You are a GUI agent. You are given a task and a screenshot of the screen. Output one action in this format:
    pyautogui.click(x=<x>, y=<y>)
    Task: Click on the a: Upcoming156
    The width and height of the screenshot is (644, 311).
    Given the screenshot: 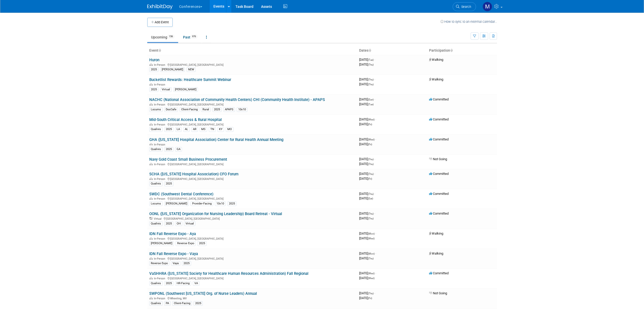 What is the action you would take?
    pyautogui.click(x=163, y=37)
    